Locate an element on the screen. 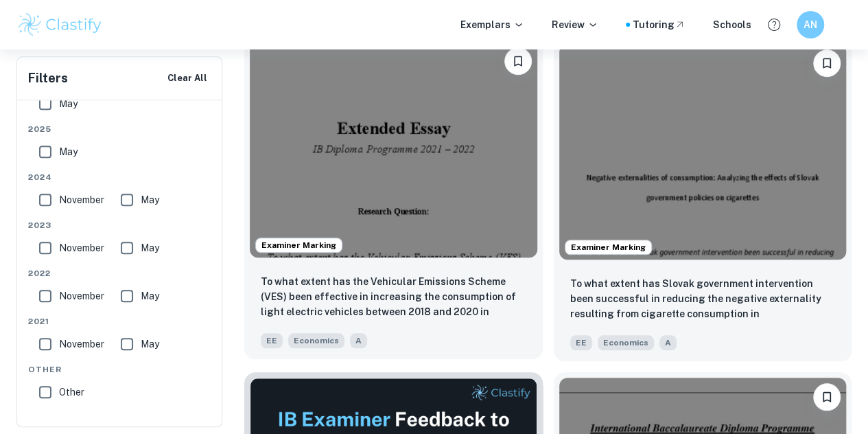 The width and height of the screenshot is (868, 434). a: Examiner MarkingBookmarkTo what extent has Slovak government intervention been successful in redu... is located at coordinates (703, 199).